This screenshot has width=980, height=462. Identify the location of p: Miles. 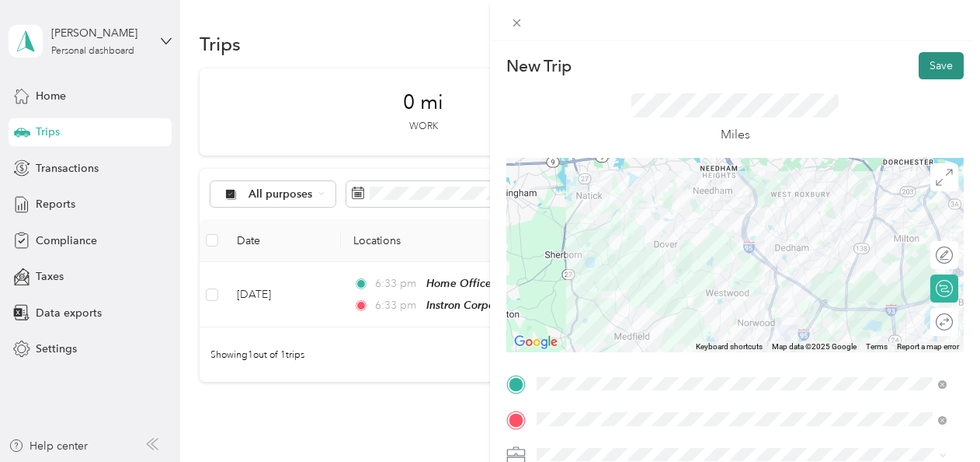
(735, 134).